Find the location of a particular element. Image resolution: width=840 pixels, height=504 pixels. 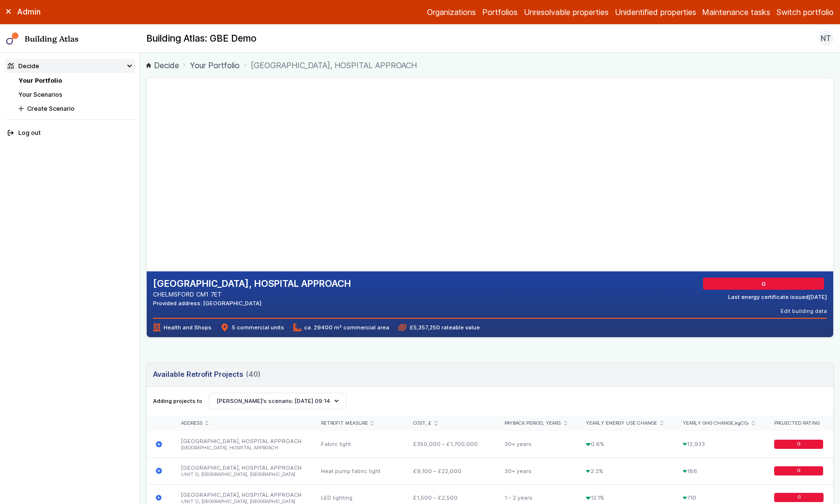

span: Yearly GHG change, is located at coordinates (716, 423).